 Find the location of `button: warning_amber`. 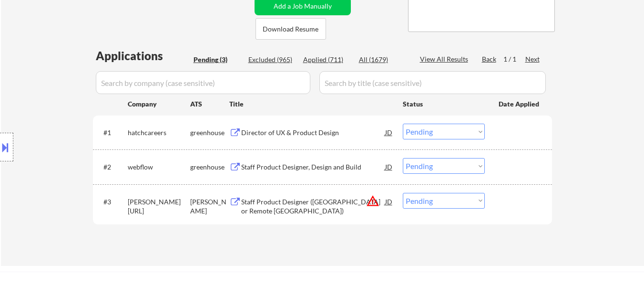

button: warning_amber is located at coordinates (373, 201).